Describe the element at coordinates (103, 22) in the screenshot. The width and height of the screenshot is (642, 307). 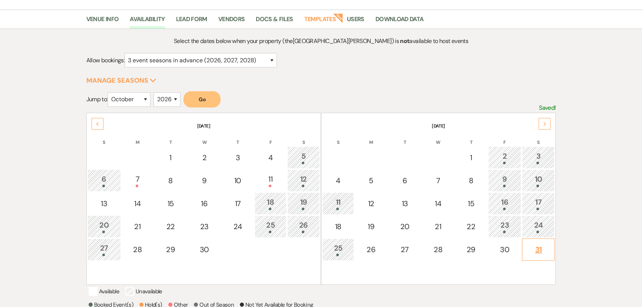
I see `a: Venue Info` at that location.